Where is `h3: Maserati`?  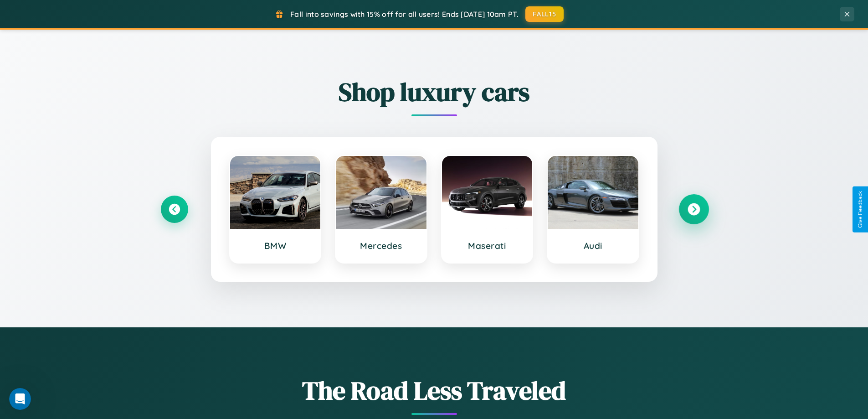
h3: Maserati is located at coordinates (487, 246).